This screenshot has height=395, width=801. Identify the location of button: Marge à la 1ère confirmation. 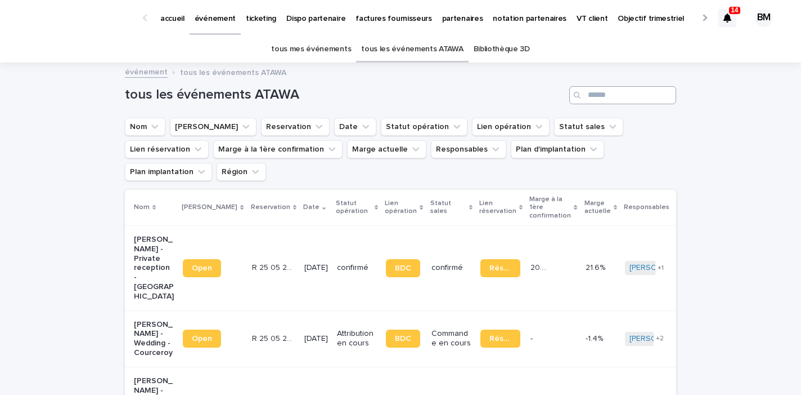
(278, 149).